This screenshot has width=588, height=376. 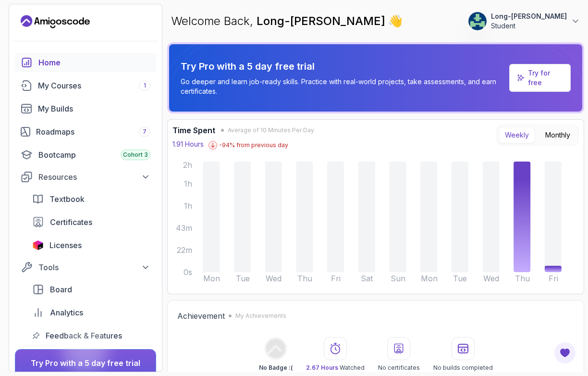 What do you see at coordinates (184, 228) in the screenshot?
I see `tspan: 43m` at bounding box center [184, 228].